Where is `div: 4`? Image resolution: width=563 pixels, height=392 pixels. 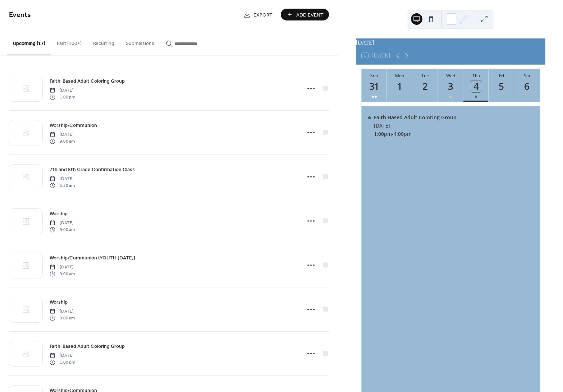
div: 4 is located at coordinates (476, 86).